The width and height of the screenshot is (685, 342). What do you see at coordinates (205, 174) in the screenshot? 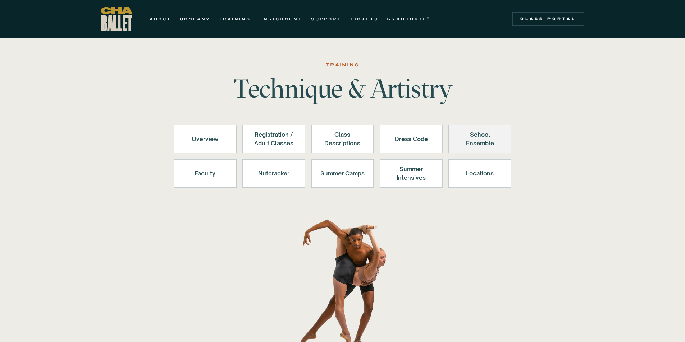
I see `div: Faculty` at bounding box center [205, 174].